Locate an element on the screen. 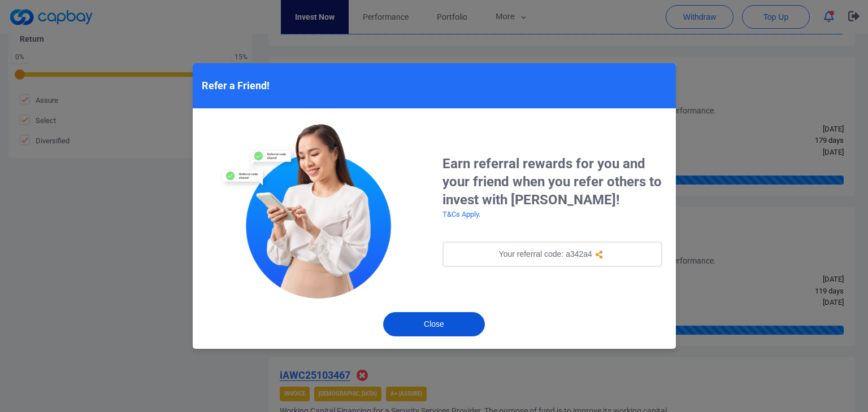 Image resolution: width=868 pixels, height=412 pixels. h5: Refer a Friend! is located at coordinates (236, 86).